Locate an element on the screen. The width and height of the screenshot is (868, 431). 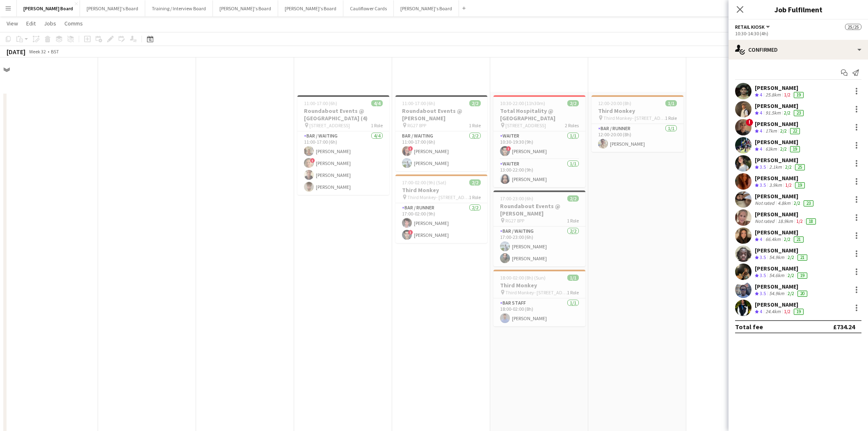
span: Jobs is located at coordinates (50, 23).